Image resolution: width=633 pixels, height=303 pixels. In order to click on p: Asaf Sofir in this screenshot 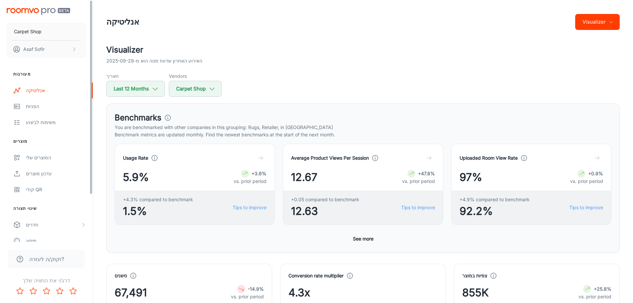, I will do `click(34, 49)`.